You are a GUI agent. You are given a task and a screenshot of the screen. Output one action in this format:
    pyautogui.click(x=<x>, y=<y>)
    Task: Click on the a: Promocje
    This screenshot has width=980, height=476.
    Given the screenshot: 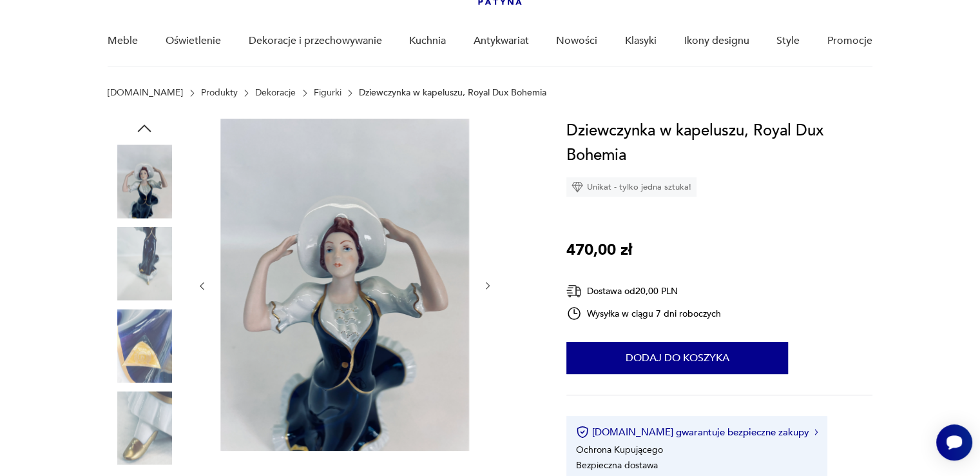 What is the action you would take?
    pyautogui.click(x=850, y=41)
    